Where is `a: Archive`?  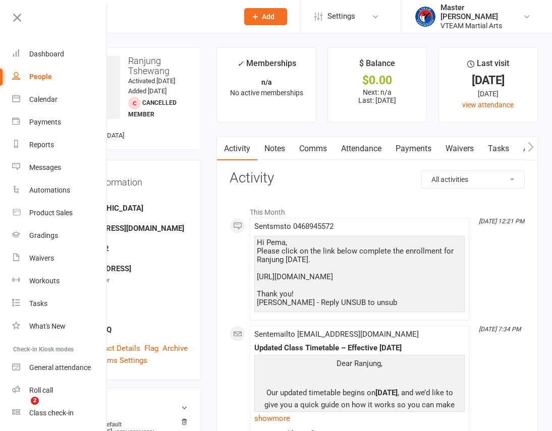 a: Archive is located at coordinates (175, 349).